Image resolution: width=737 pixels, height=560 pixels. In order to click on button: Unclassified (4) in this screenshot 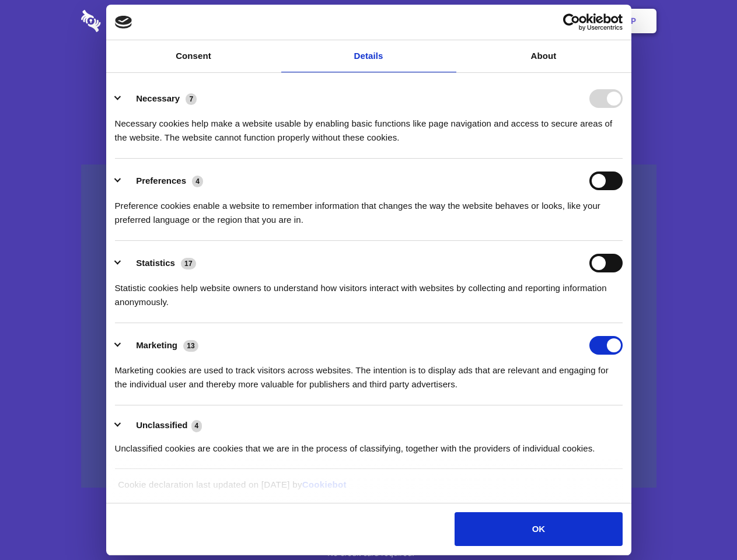, I will do `click(162, 426)`.